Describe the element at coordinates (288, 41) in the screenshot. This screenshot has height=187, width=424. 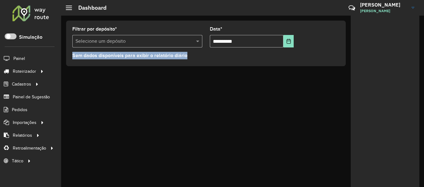
I see `button: Choose Date` at that location.